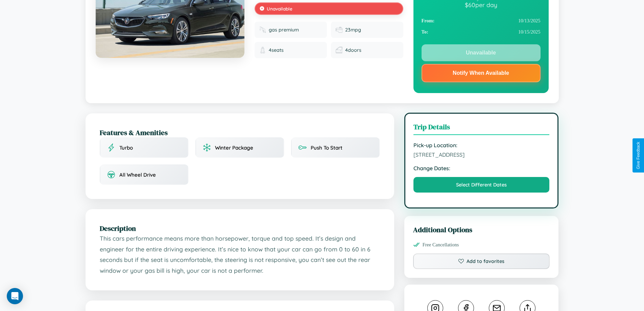 The image size is (644, 311). Describe the element at coordinates (441, 245) in the screenshot. I see `span: Free Cancellations` at that location.